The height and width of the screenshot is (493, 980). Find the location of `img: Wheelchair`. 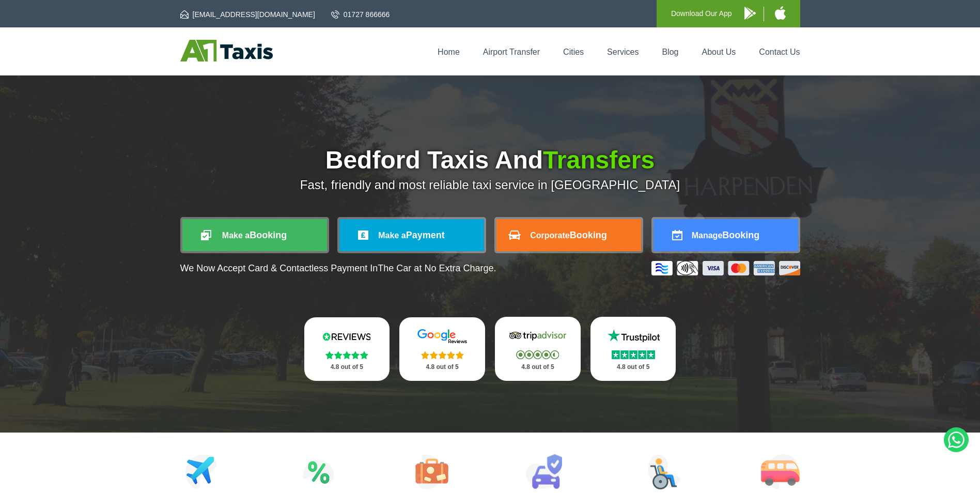

img: Wheelchair is located at coordinates (664, 472).